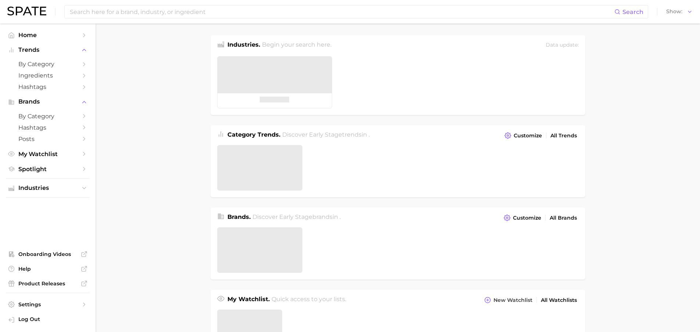 This screenshot has height=332, width=700. I want to click on a: Product Releases, so click(48, 284).